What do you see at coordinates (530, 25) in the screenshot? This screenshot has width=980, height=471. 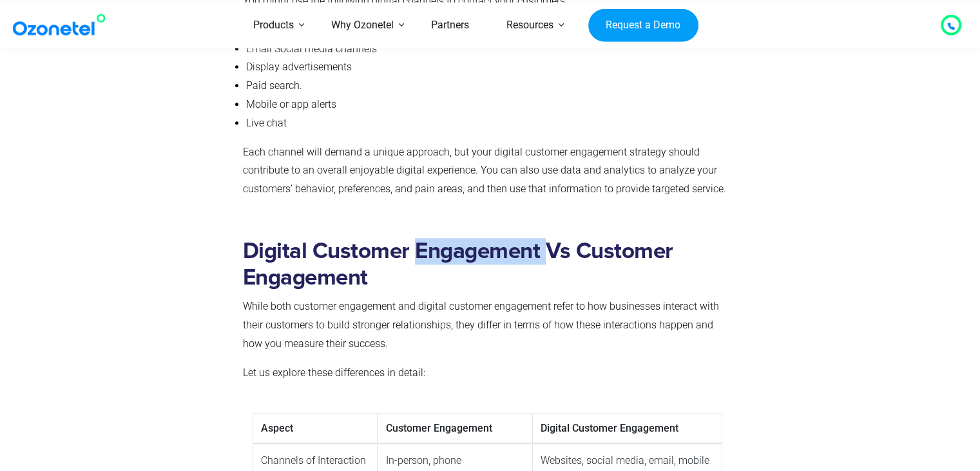 I see `a: Resources` at bounding box center [530, 25].